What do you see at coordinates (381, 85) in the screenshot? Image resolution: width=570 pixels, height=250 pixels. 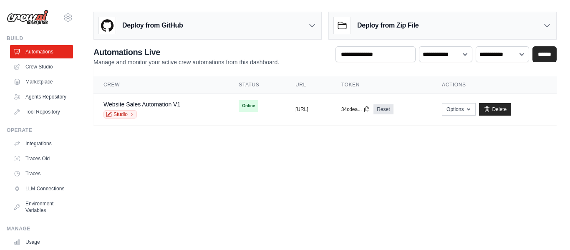 I see `th: Token` at bounding box center [381, 85].